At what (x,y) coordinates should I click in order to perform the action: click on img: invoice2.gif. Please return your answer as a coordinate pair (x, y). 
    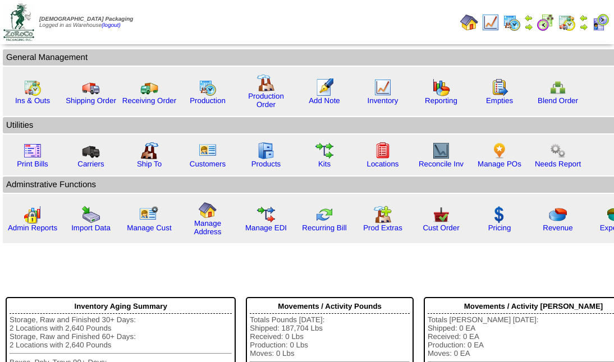
    Looking at the image, I should click on (33, 151).